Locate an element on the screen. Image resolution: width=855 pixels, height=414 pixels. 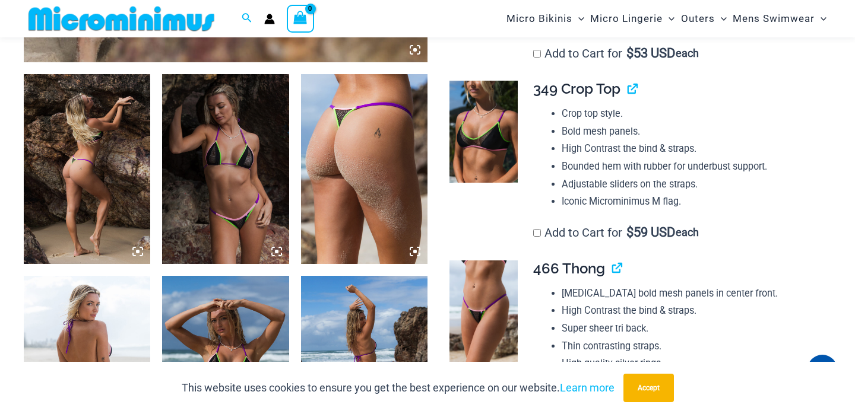
span: Micro Lingerie is located at coordinates (626, 18).